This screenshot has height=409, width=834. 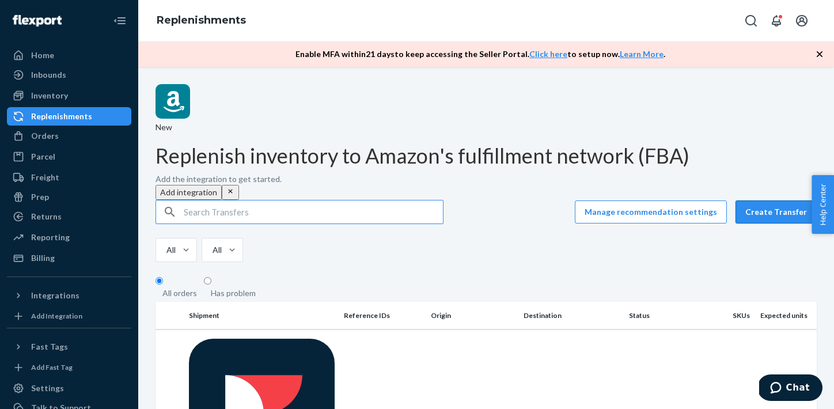 What do you see at coordinates (572, 316) in the screenshot?
I see `th: Destination` at bounding box center [572, 316].